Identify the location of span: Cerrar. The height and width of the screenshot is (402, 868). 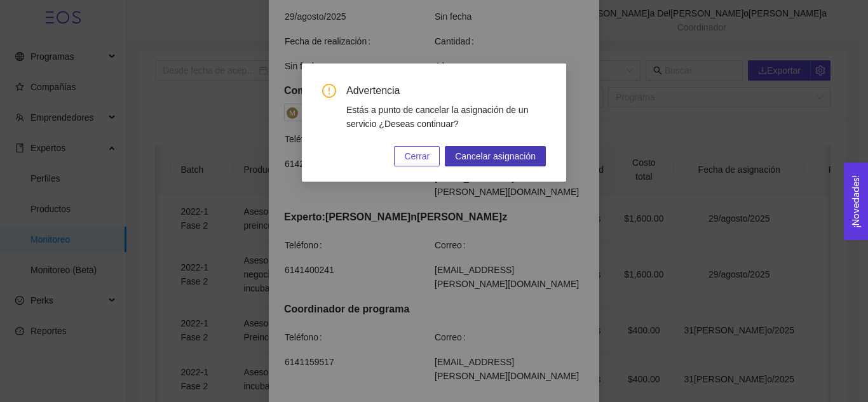
(417, 156).